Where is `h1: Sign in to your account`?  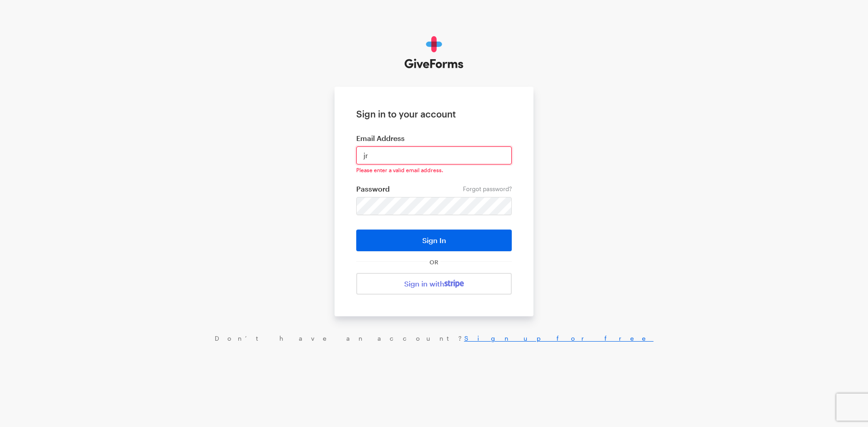
h1: Sign in to your account is located at coordinates (434, 114).